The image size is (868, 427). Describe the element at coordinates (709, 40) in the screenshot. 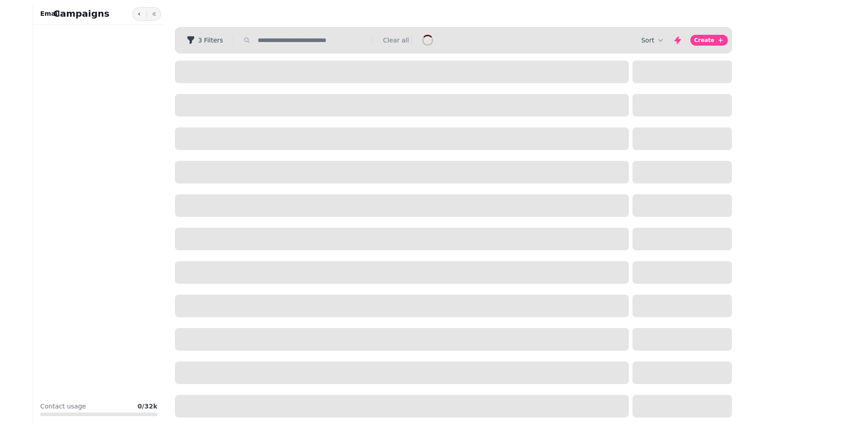

I see `button: Create` at that location.